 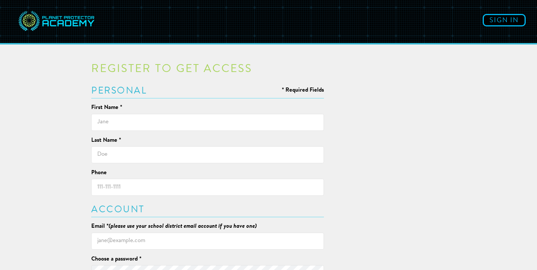 What do you see at coordinates (106, 140) in the screenshot?
I see `label: Last Name *` at bounding box center [106, 140].